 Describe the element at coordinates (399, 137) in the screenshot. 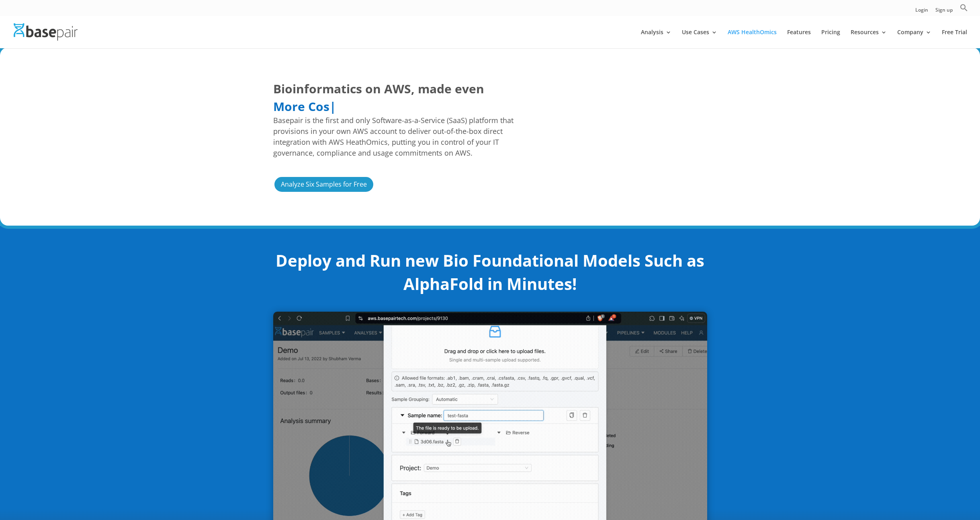

I see `span: Basepair is the first and only Software-as-a-Service (SaaS) platform that provisions in your own ...` at that location.